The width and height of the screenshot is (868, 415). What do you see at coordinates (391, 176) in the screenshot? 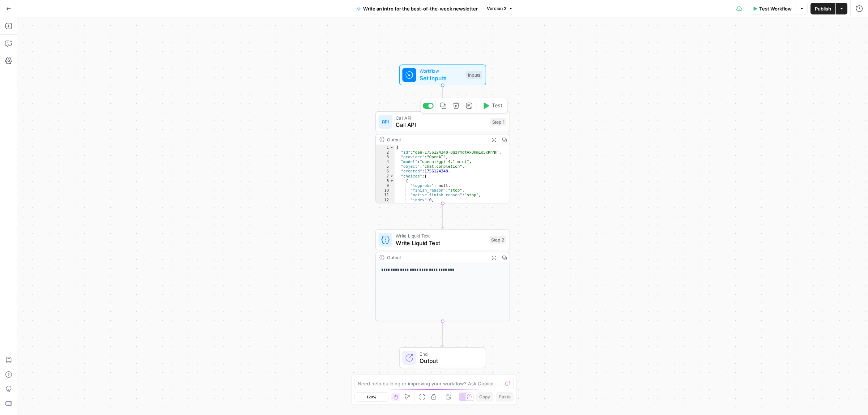
I see `span: Toggle code folding, rows 7 through 20` at bounding box center [391, 176].